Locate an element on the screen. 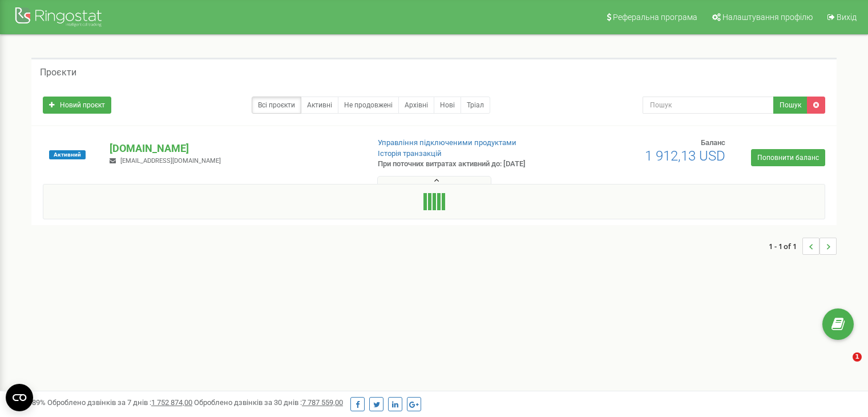  span: Налаштування профілю is located at coordinates (768, 17).